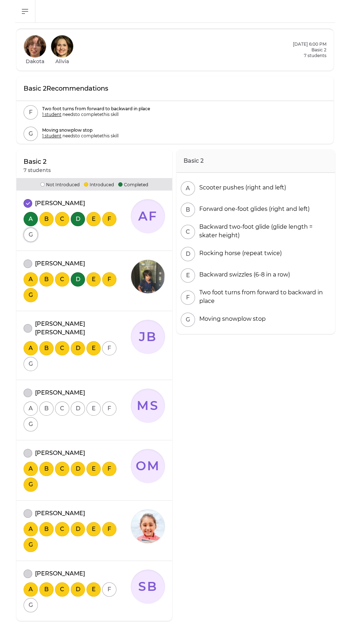 The height and width of the screenshot is (644, 350). What do you see at coordinates (66, 89) in the screenshot?
I see `p: Basic 2 Recommendations` at bounding box center [66, 89].